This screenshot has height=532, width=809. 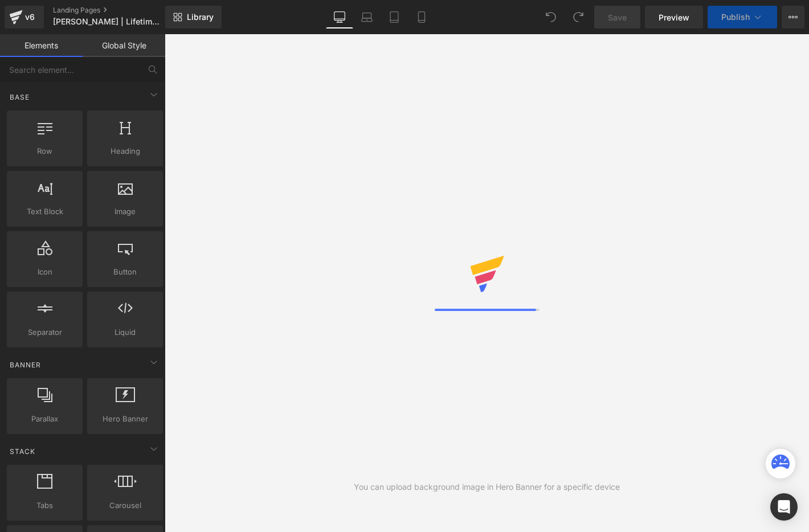 I want to click on span: Save, so click(x=617, y=17).